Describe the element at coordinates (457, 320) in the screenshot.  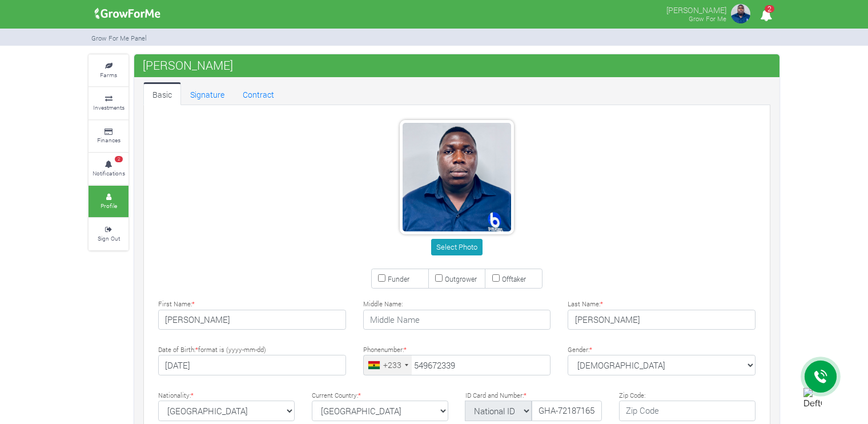
I see `input: Middle Name` at that location.